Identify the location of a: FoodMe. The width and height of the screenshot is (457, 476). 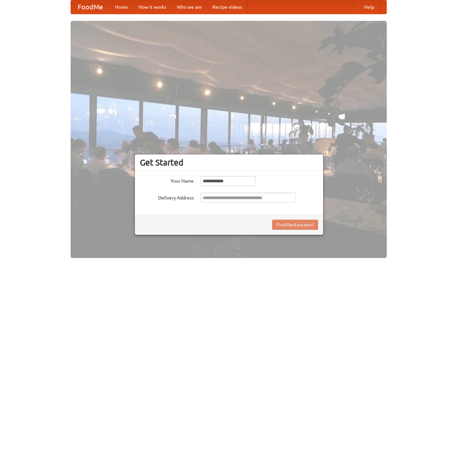
(90, 7).